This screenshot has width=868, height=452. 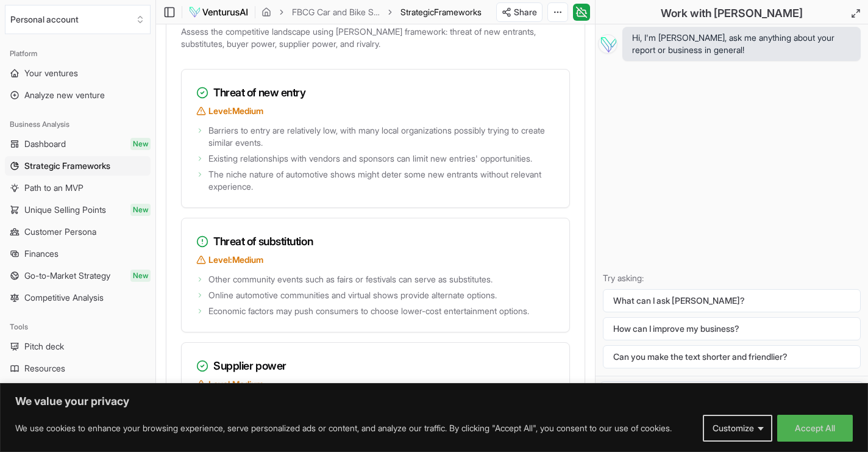 I want to click on button: How can I improve my business?, so click(x=731, y=329).